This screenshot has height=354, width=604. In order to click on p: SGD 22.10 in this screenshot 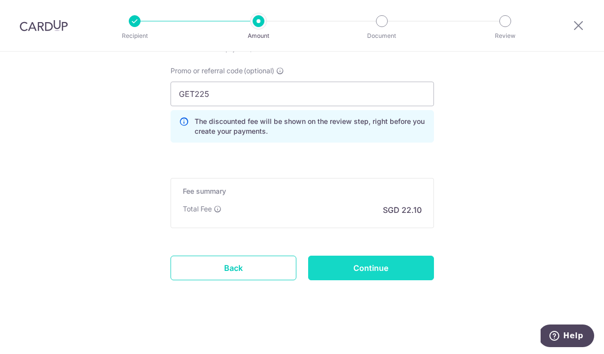, I will do `click(402, 210)`.